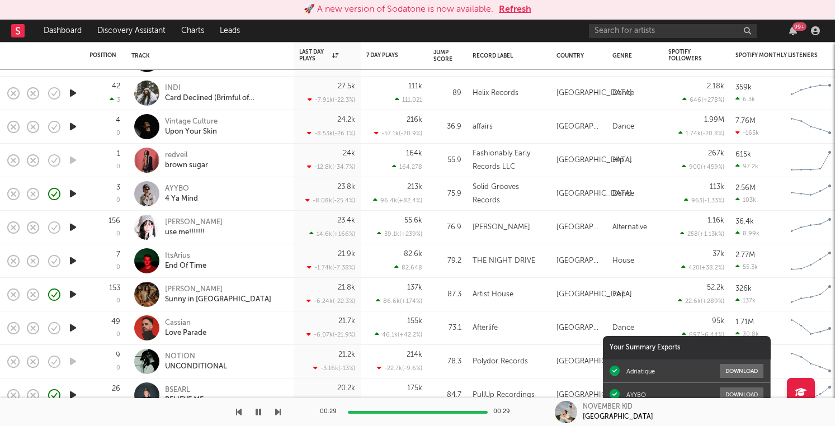 Image resolution: width=835 pixels, height=426 pixels. I want to click on a: ItsAriusEnd Of Time, so click(186, 261).